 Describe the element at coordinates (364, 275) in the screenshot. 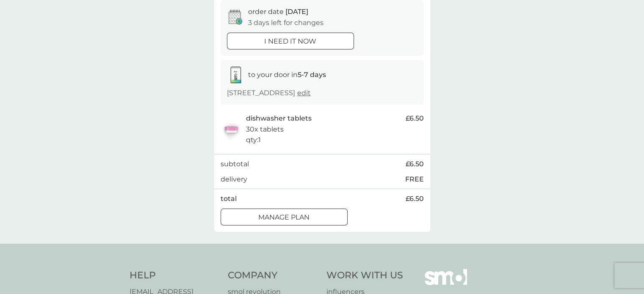

I see `h4: Work With Us` at that location.